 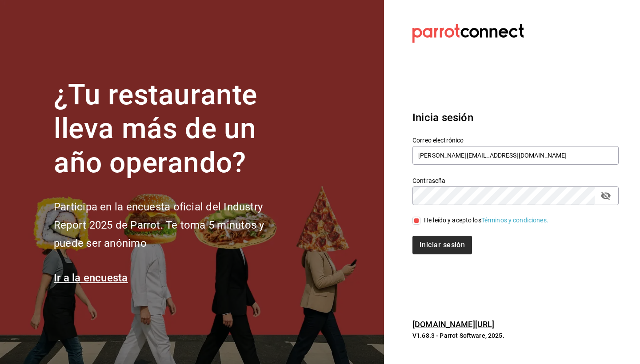 I want to click on a: Términos y condiciones., so click(x=515, y=220).